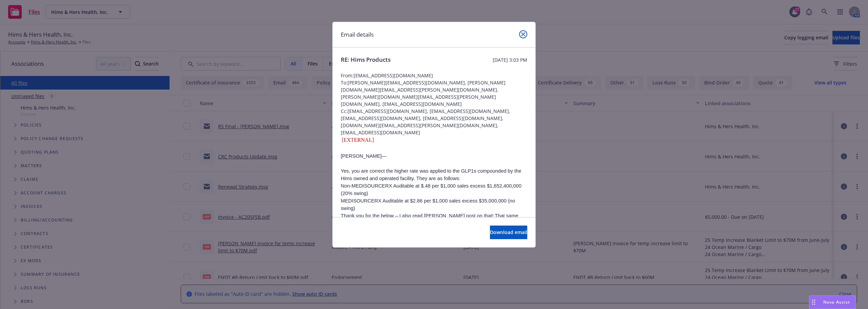 This screenshot has width=868, height=309. Describe the element at coordinates (524, 34) in the screenshot. I see `a: close` at that location.